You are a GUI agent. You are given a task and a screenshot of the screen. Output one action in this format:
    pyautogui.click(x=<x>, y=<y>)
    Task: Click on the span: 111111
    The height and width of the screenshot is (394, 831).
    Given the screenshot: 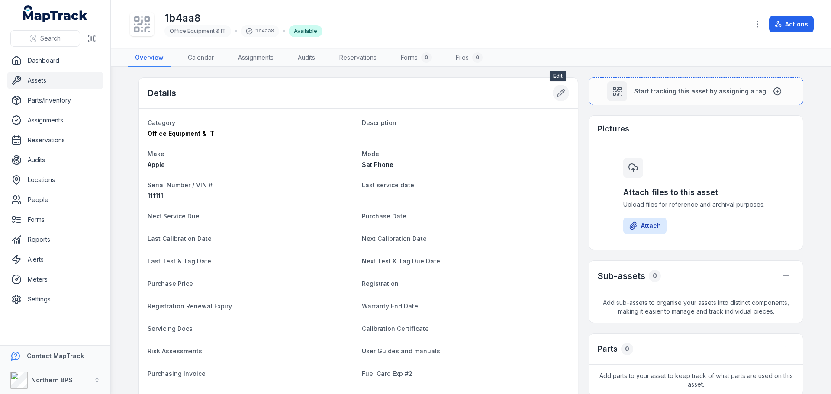 What is the action you would take?
    pyautogui.click(x=155, y=196)
    